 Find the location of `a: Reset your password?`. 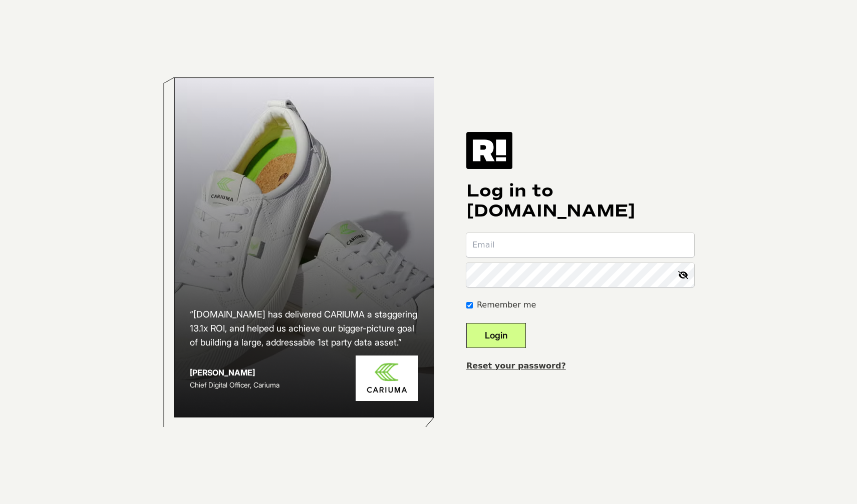

a: Reset your password? is located at coordinates (516, 365).